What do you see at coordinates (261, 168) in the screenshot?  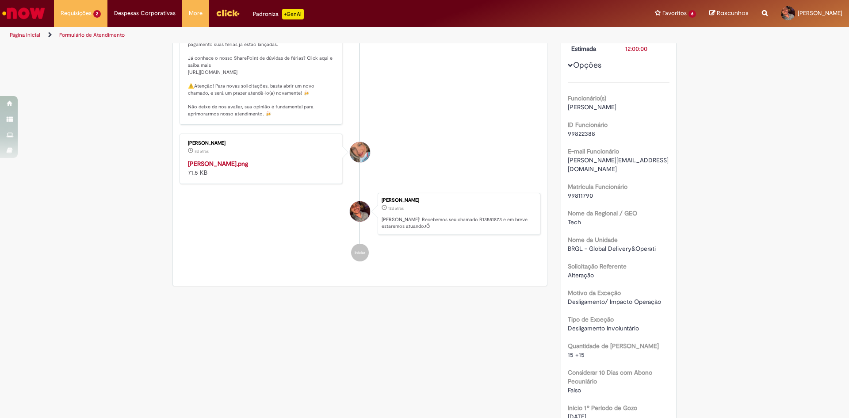 I see `div: 71.5 KB` at bounding box center [261, 168].